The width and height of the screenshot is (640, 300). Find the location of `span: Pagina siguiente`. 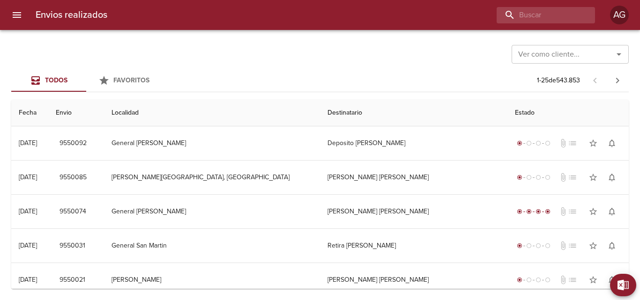

span: Pagina siguiente is located at coordinates (618, 81).